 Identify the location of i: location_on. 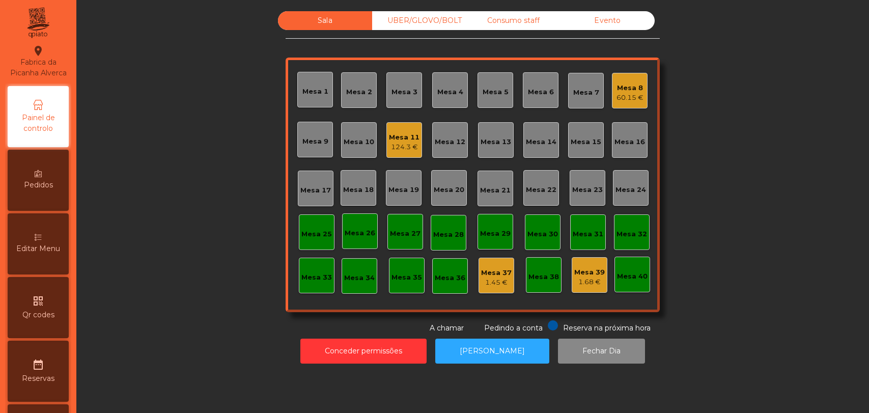
(38, 51).